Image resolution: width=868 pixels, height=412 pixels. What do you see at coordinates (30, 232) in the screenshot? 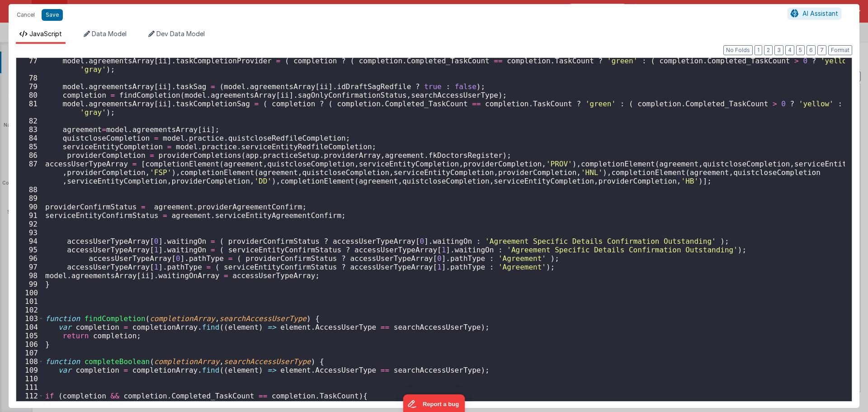
I see `div: 93` at bounding box center [30, 232].